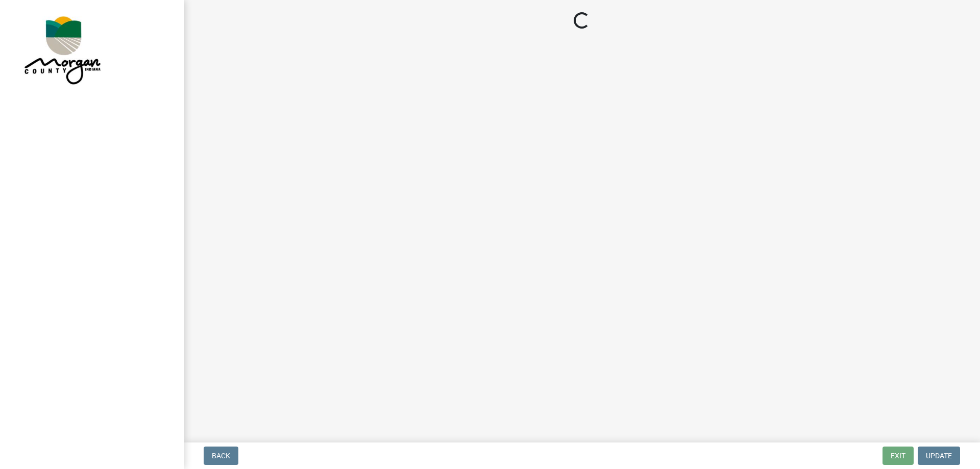  I want to click on span: Back, so click(221, 456).